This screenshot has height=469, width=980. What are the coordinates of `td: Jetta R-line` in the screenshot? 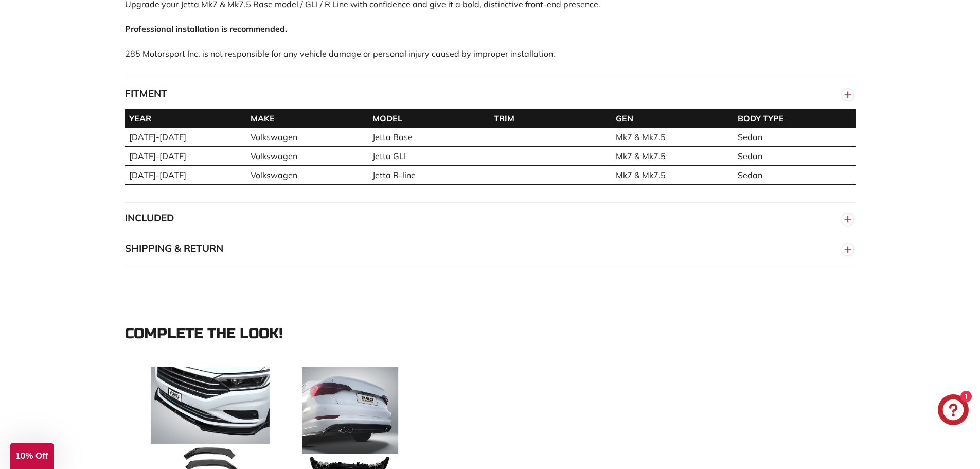 It's located at (429, 175).